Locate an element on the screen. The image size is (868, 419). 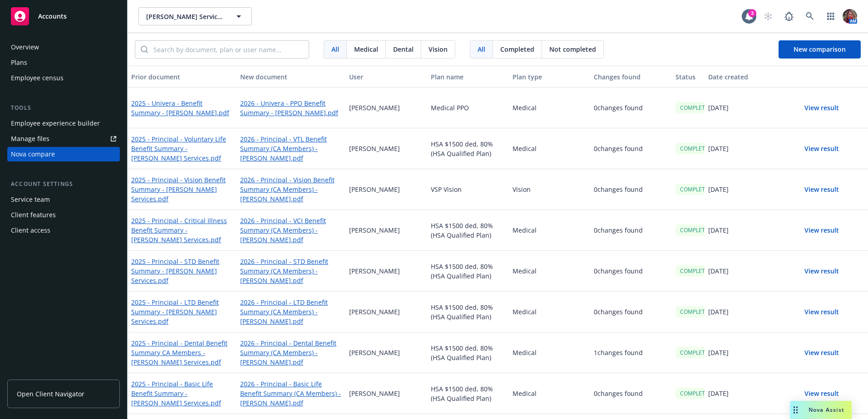
a: Plans is located at coordinates (64, 62).